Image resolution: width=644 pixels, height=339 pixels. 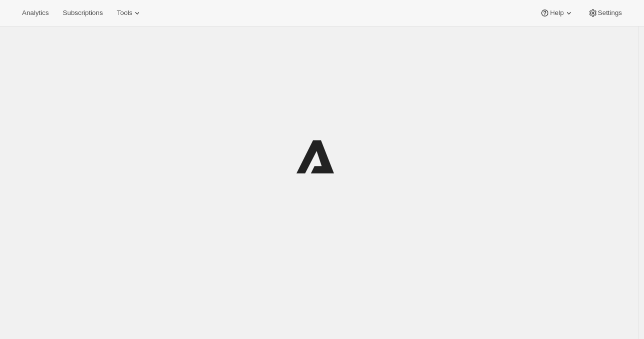 What do you see at coordinates (557, 13) in the screenshot?
I see `button: Help` at bounding box center [557, 13].